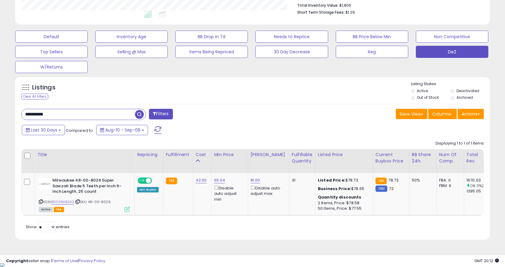 This screenshot has width=505, height=267. I want to click on span: All listings currently available for purchase on Amazon, so click(46, 210).